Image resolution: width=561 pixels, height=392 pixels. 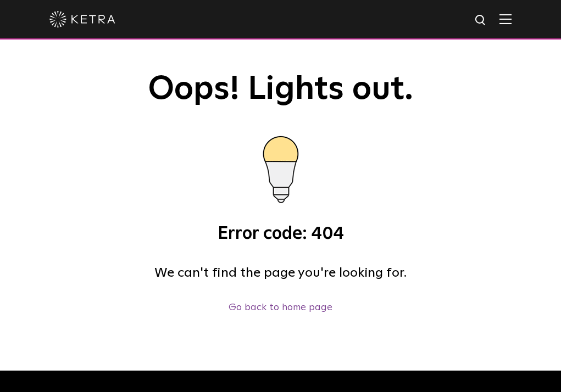 What do you see at coordinates (280, 307) in the screenshot?
I see `a: Go back to home page` at bounding box center [280, 307].